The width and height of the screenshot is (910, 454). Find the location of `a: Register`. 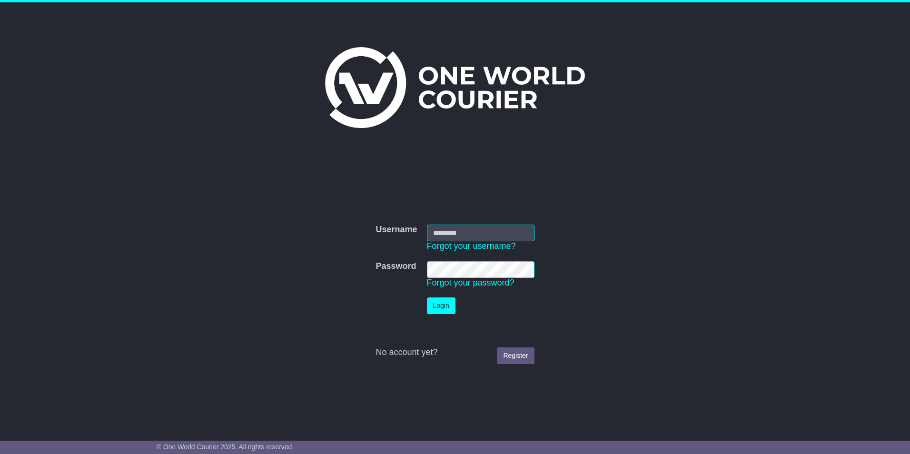

a: Register is located at coordinates (515, 355).